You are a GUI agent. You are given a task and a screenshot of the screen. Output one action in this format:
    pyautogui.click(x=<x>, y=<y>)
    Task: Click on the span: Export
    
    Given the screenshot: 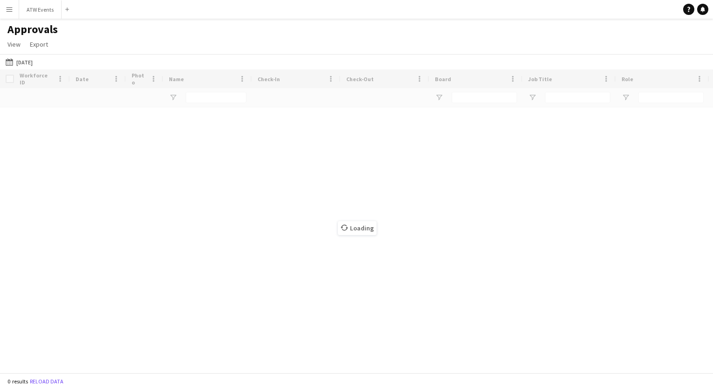 What is the action you would take?
    pyautogui.click(x=39, y=44)
    